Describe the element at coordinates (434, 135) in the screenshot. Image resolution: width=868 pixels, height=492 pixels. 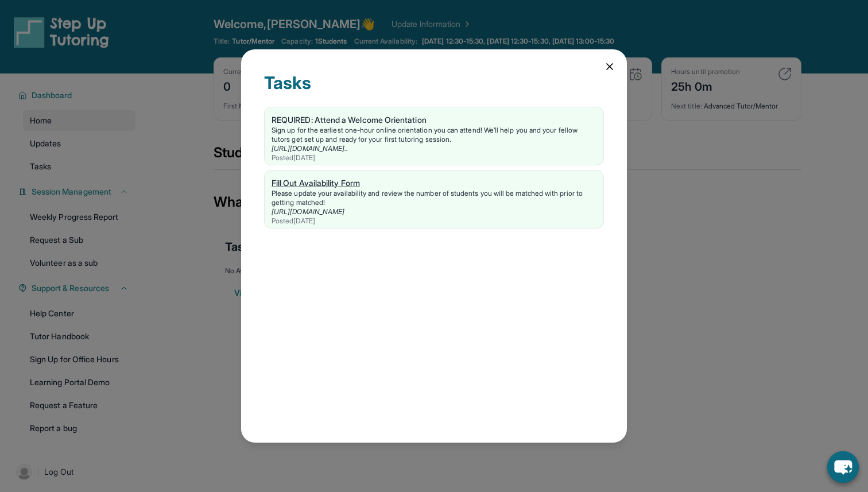
I see `div: Sign up for the earliest one-hour online orientation you can attend! We’ll help you and your fell...` at that location.